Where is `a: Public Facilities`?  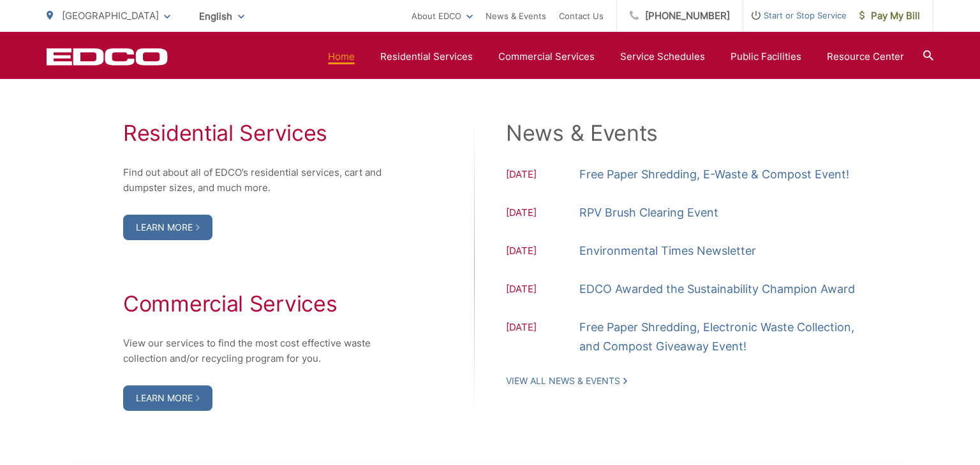 a: Public Facilities is located at coordinates (765, 57).